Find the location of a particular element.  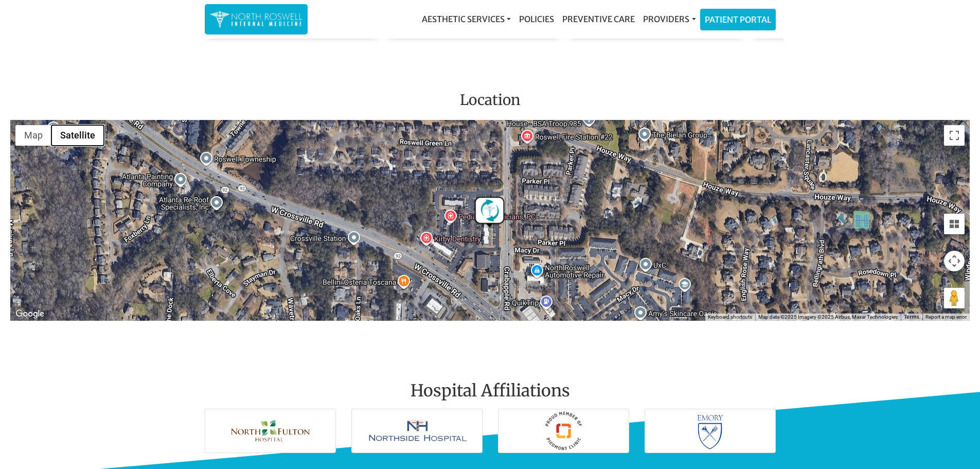

img: Piedmont Hospital is located at coordinates (563, 431).